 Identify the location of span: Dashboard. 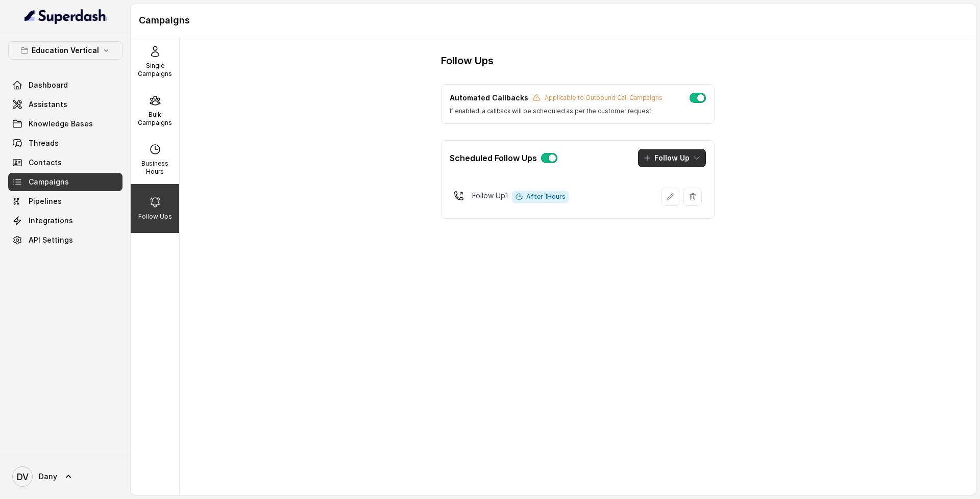
(48, 85).